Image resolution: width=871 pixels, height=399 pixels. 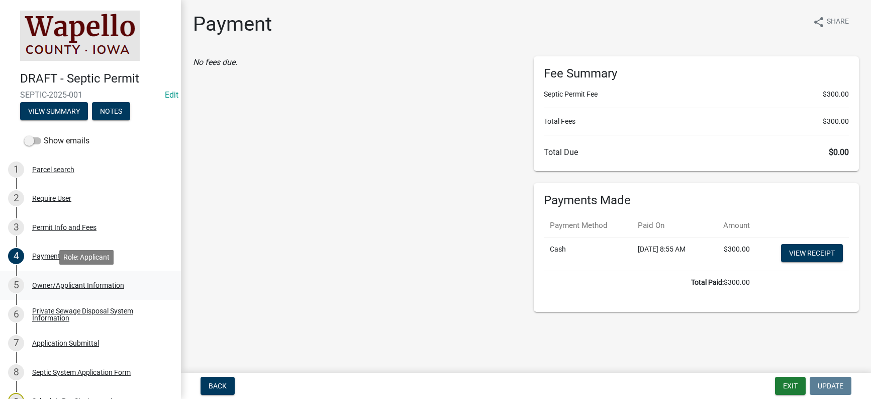 What do you see at coordinates (697, 152) in the screenshot?
I see `h6: Total Due` at bounding box center [697, 152].